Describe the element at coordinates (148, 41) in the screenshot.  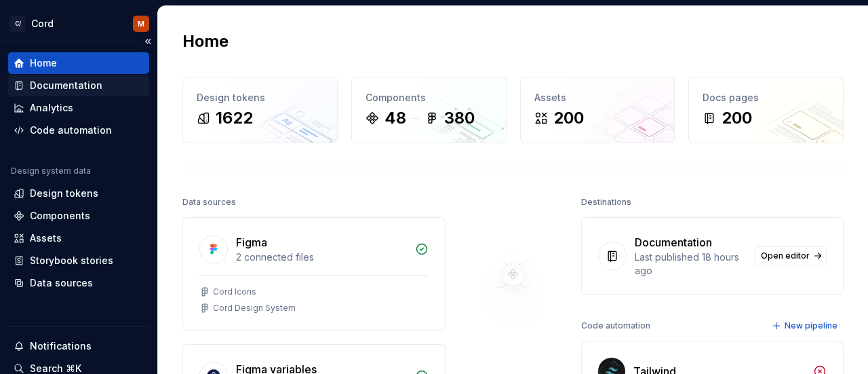
I see `button: Collapse sidebar` at that location.